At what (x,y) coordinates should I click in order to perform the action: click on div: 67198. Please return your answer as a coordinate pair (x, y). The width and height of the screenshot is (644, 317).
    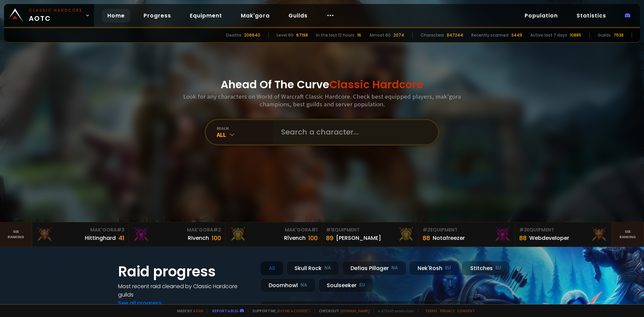
    Looking at the image, I should click on (302, 36).